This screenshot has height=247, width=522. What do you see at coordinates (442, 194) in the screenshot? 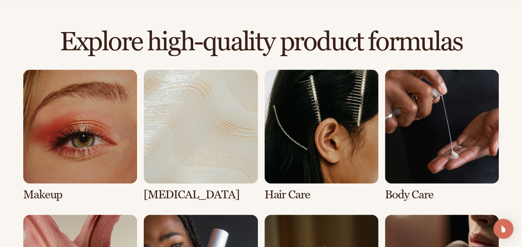
I see `h3: Body Care` at bounding box center [442, 194].